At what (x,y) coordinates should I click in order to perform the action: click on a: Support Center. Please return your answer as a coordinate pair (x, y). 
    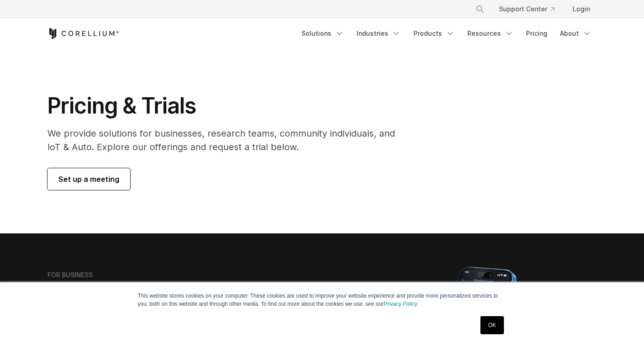
    Looking at the image, I should click on (526, 9).